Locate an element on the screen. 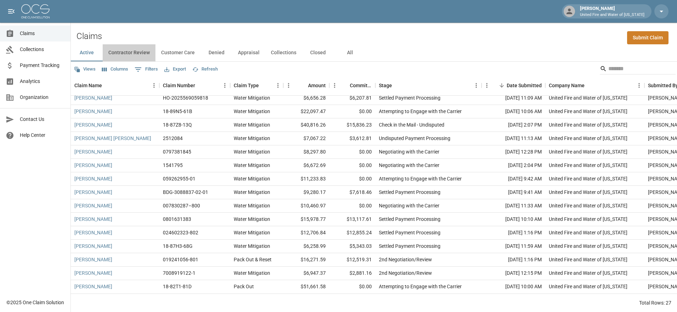 This screenshot has height=312, width=677. div: $3,612.81 is located at coordinates (353, 139).